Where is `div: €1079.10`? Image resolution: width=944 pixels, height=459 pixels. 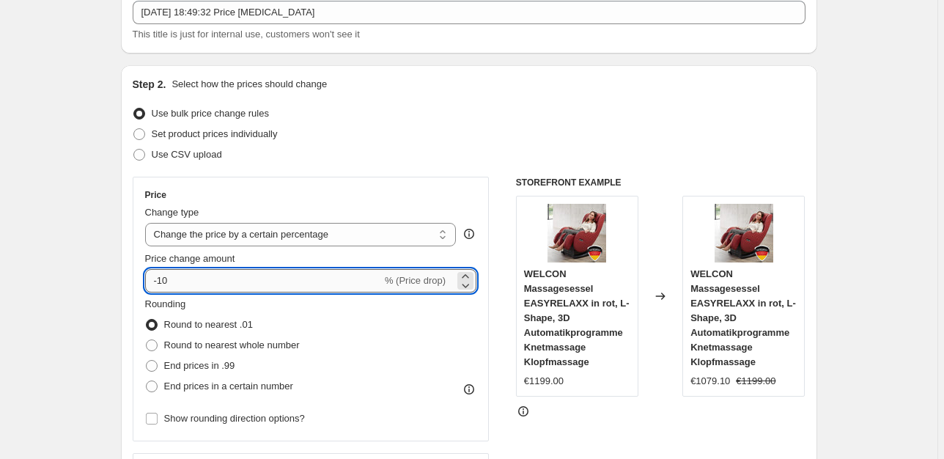 div: €1079.10 is located at coordinates (710, 381).